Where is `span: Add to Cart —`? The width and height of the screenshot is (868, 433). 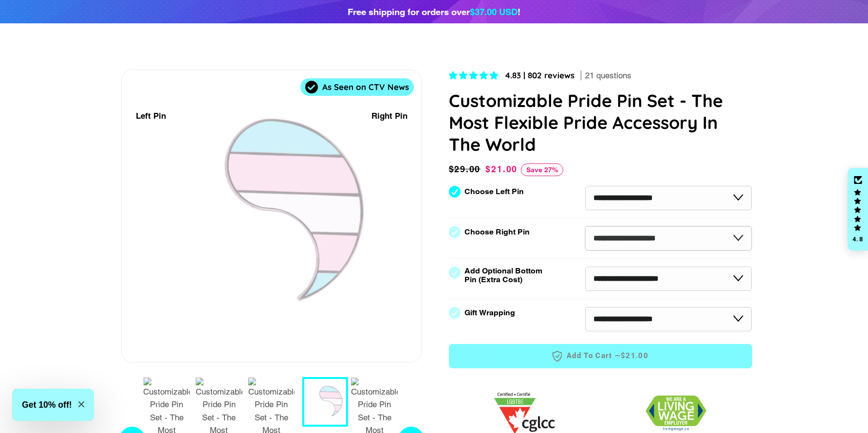 span: Add to Cart — is located at coordinates (600, 356).